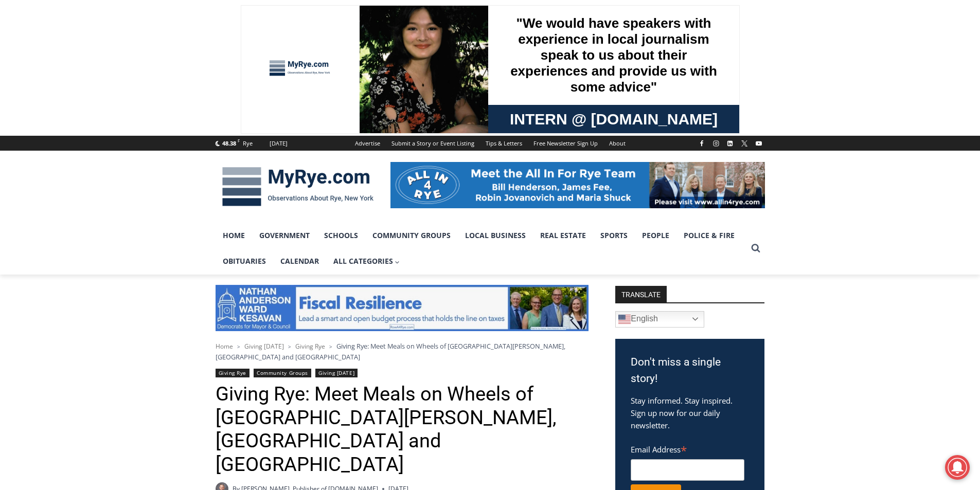 The height and width of the screenshot is (490, 980). What do you see at coordinates (578, 185) in the screenshot?
I see `img: All in for Rye` at bounding box center [578, 185].